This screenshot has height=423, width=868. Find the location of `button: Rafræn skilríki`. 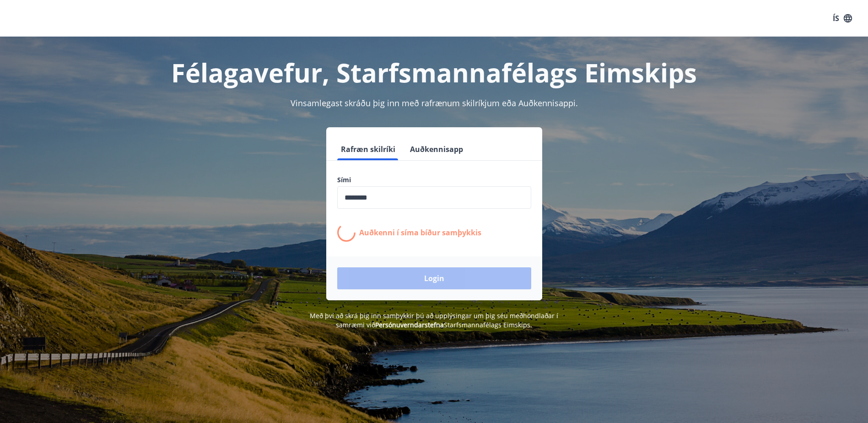

button: Rafræn skilríki is located at coordinates (368, 149).